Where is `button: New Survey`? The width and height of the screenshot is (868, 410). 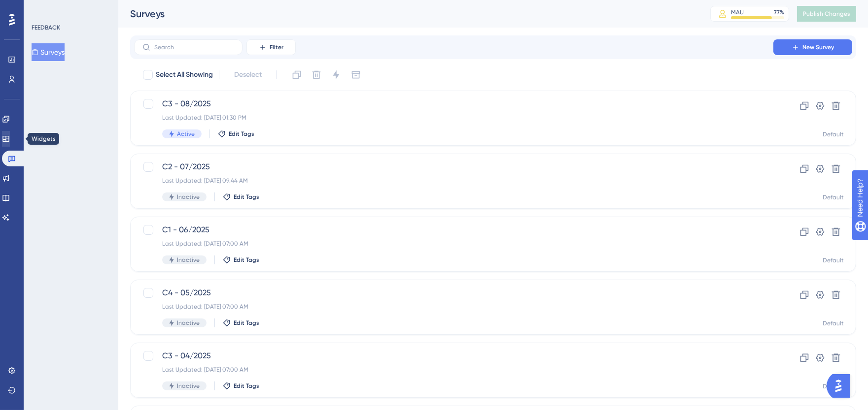
button: New Survey is located at coordinates (813, 47).